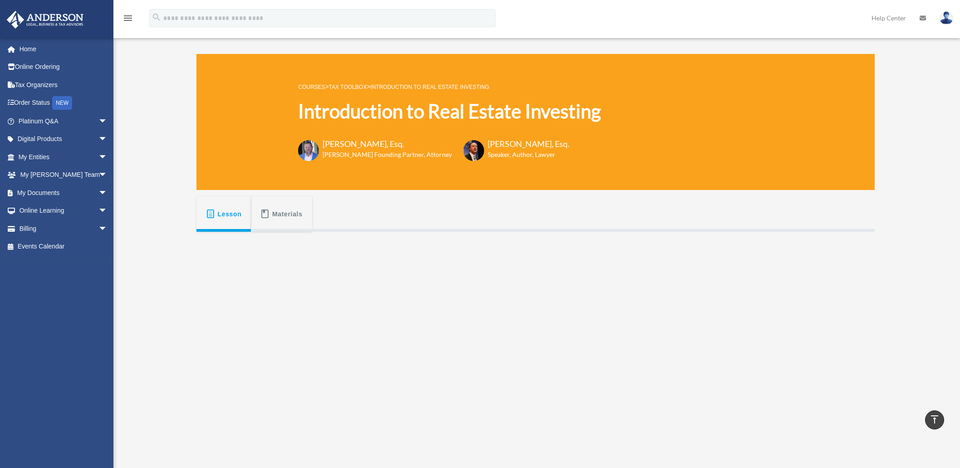  I want to click on a: My Entitiesarrow_drop_down, so click(63, 157).